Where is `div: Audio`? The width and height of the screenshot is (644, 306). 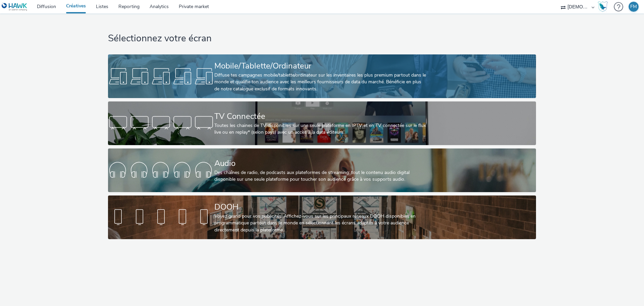 div: Audio is located at coordinates (321, 163).